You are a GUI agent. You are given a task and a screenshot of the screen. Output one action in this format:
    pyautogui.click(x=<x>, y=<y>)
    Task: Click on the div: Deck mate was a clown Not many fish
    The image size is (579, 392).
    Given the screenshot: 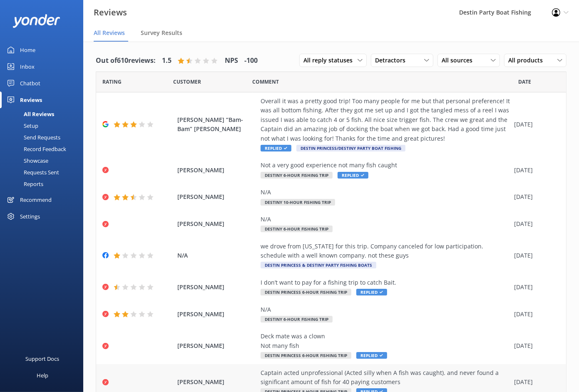 What is the action you would take?
    pyautogui.click(x=385, y=341)
    